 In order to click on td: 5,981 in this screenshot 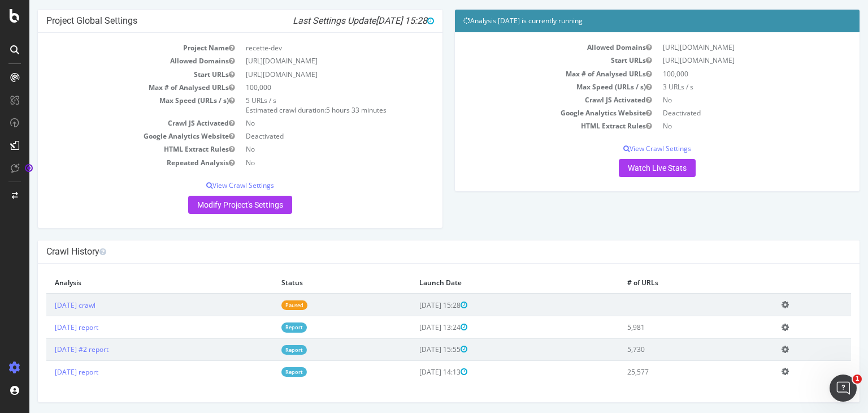, I will do `click(666, 327)`.